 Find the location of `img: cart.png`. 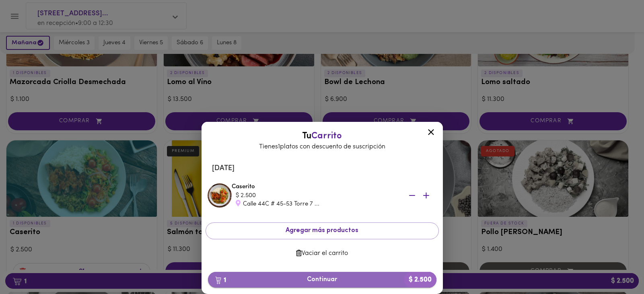

img: cart.png is located at coordinates (218, 280).